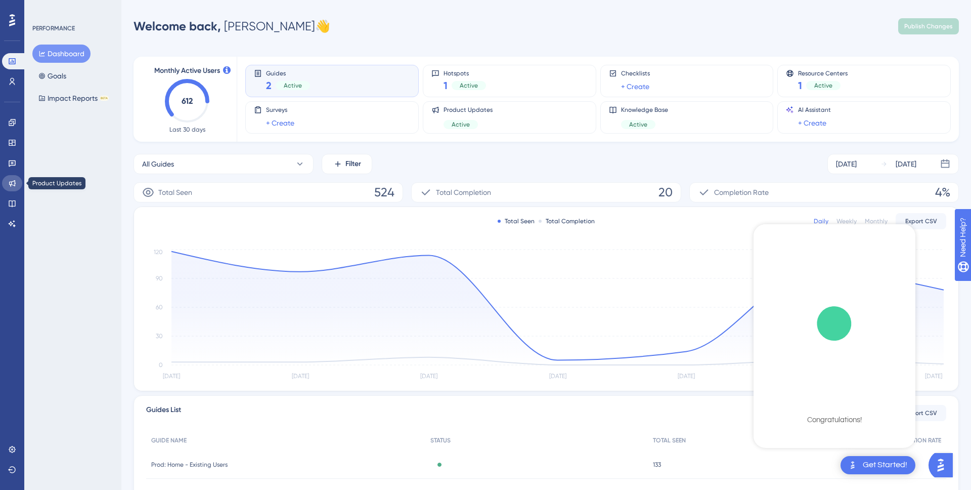  What do you see at coordinates (943, 192) in the screenshot?
I see `span: 4%` at bounding box center [943, 192].